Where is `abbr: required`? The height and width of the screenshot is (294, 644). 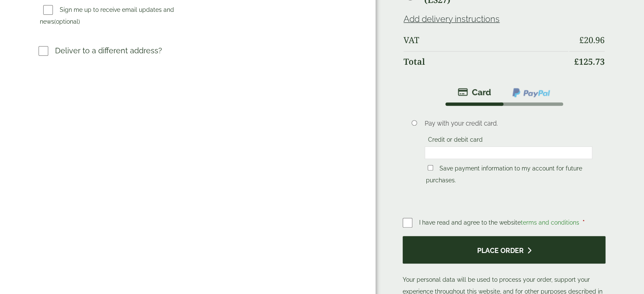
abbr: required is located at coordinates (583, 222).